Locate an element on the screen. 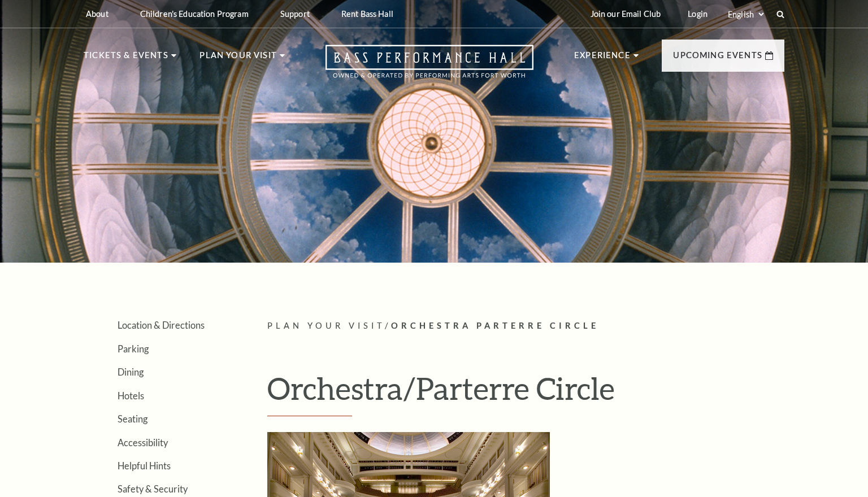 Image resolution: width=868 pixels, height=497 pixels. span: Orchestra Parterre Circle is located at coordinates (495, 325).